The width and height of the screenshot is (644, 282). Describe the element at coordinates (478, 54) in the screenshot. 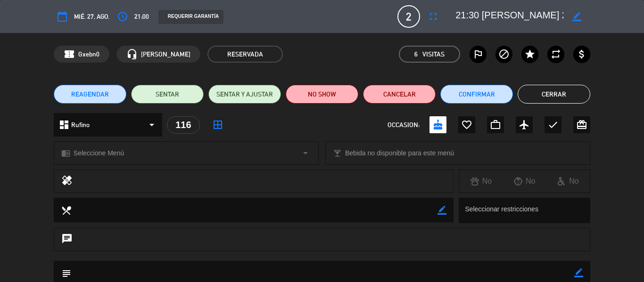

I see `i: outlined_flag` at that location.